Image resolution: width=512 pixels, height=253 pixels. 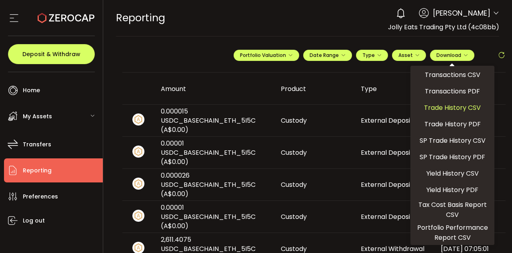 What do you see at coordinates (34, 220) in the screenshot?
I see `span: Log out` at bounding box center [34, 220].